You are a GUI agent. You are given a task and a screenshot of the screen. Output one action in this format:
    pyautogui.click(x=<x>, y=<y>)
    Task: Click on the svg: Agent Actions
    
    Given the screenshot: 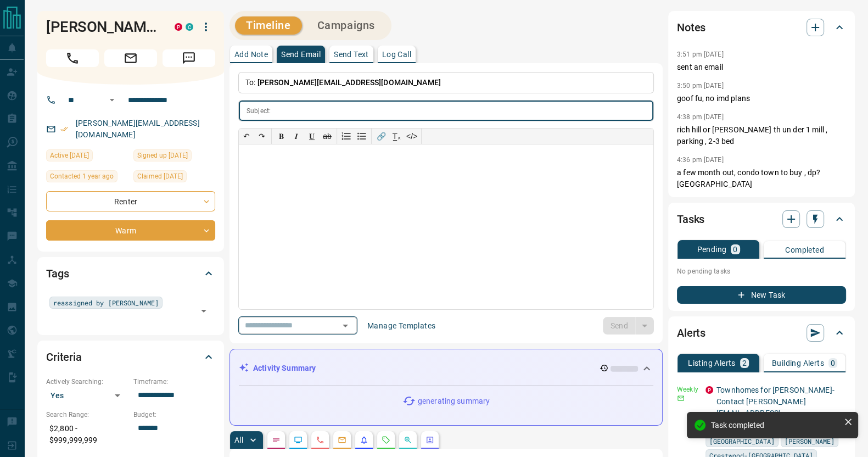 What is the action you would take?
    pyautogui.click(x=430, y=440)
    